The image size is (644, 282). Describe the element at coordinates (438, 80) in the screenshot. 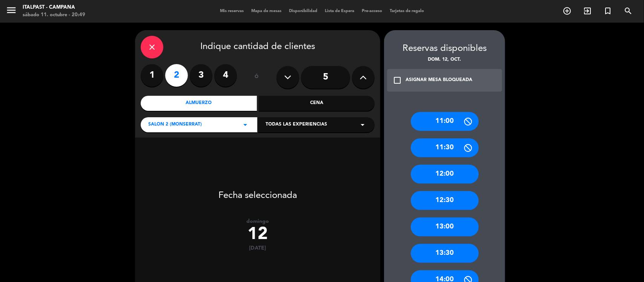

I see `div: ASIGNAR MESA BLOQUEADA` at that location.